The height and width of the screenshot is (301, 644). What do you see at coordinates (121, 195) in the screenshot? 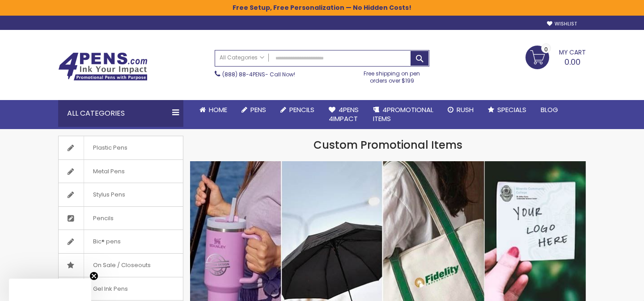
I see `a: Stylus Pens` at bounding box center [121, 195].